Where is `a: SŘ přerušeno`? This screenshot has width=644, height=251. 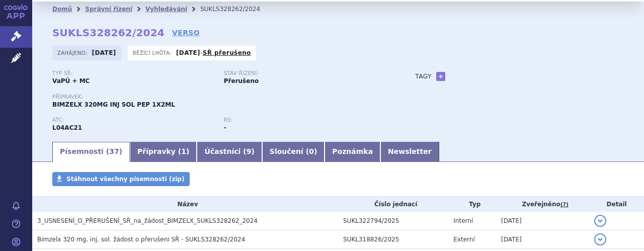
a: SŘ přerušeno is located at coordinates (227, 53).